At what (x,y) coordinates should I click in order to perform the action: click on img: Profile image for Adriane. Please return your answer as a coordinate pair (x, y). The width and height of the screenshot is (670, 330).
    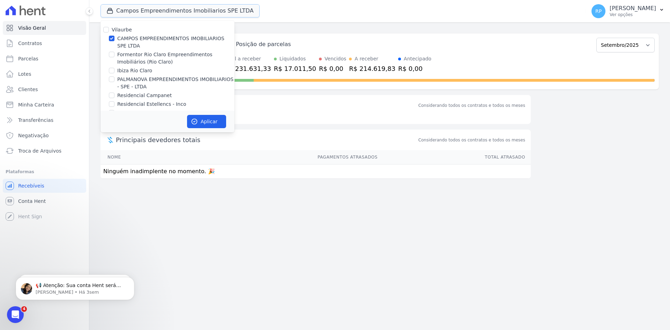
    Looking at the image, I should click on (21, 27).